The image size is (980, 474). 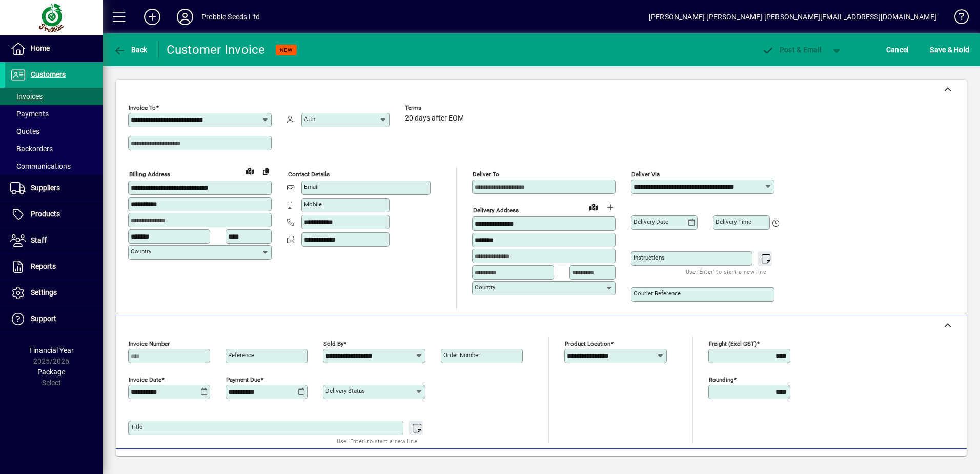 I want to click on mat-label: Attn, so click(x=310, y=119).